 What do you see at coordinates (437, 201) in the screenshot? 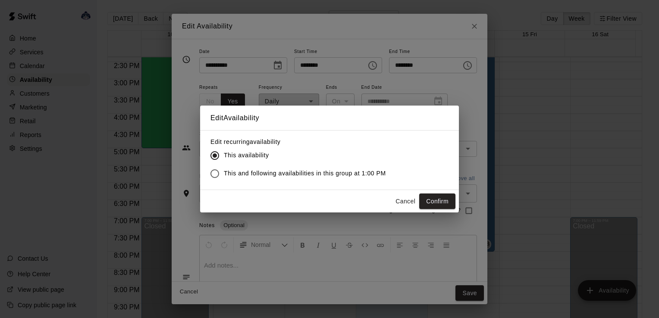
I see `button: Confirm` at bounding box center [437, 201].